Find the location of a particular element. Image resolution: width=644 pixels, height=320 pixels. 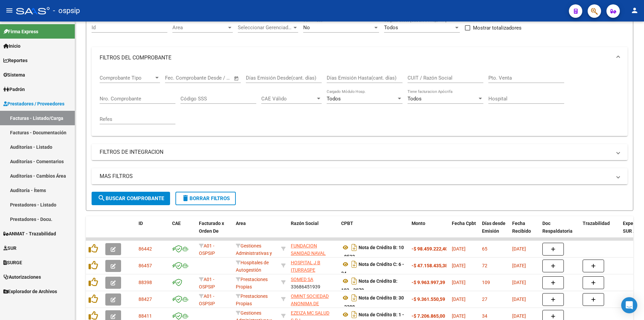

span: - ospsip is located at coordinates (66, 11).